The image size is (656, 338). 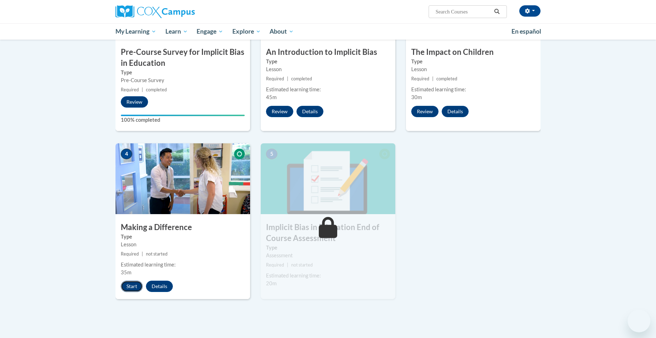 What do you see at coordinates (210, 32) in the screenshot?
I see `span: Engage` at bounding box center [210, 32].